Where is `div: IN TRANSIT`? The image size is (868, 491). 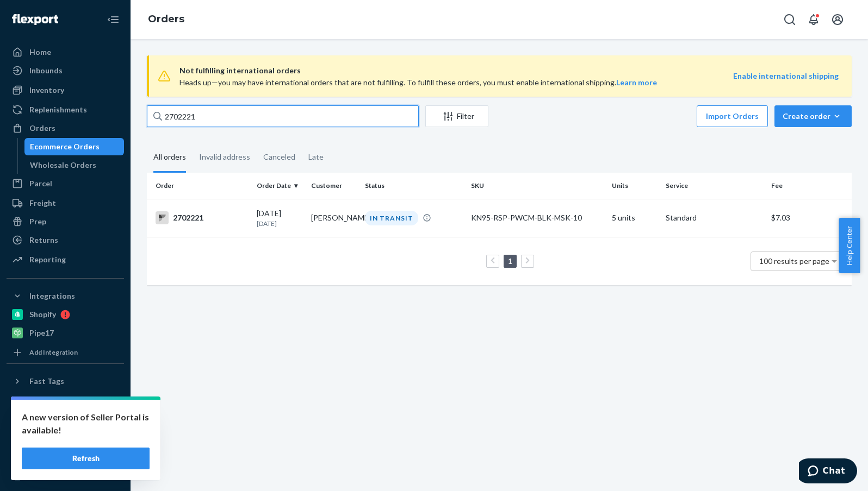 div: IN TRANSIT is located at coordinates (392, 218).